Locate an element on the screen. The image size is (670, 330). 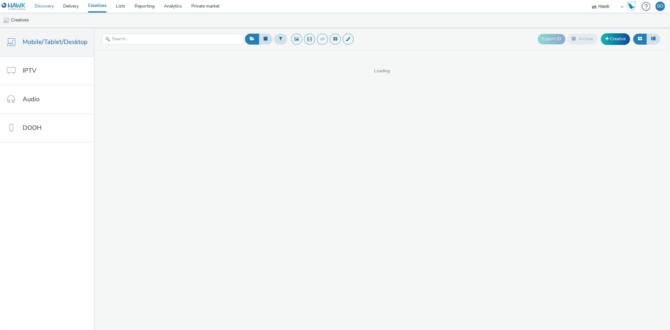
span: Mobile/Tablet/Desktop is located at coordinates (55, 42).